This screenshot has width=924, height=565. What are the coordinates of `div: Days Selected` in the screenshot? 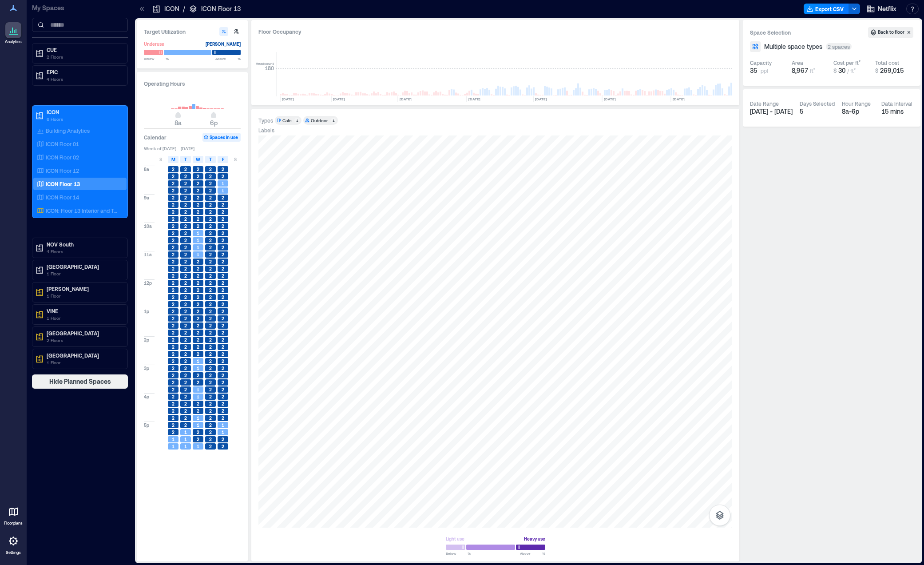 It's located at (817, 104).